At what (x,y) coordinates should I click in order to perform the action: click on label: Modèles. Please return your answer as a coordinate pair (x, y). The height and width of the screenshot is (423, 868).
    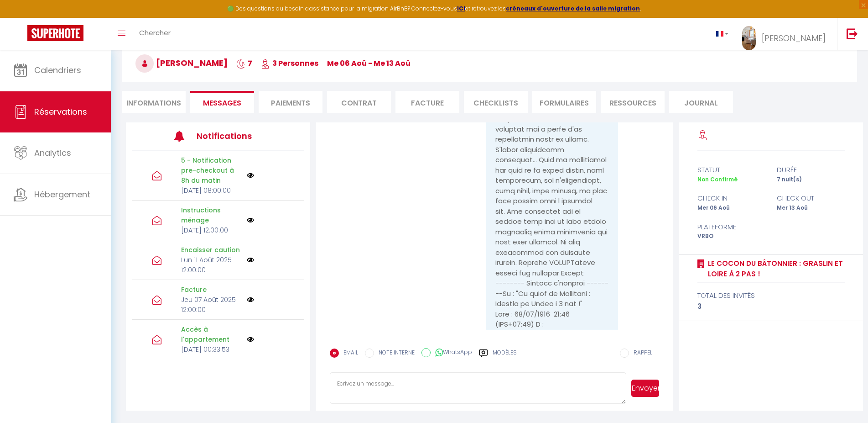
    Looking at the image, I should click on (504, 356).